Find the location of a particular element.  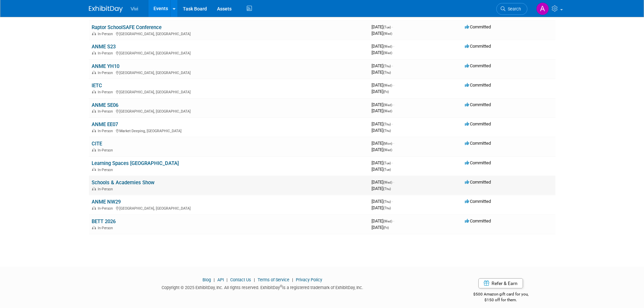

a: Contact Us is located at coordinates (240, 279).